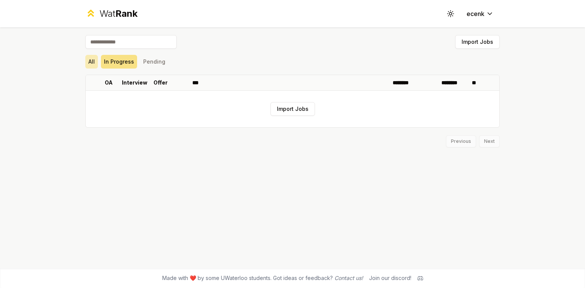 The width and height of the screenshot is (585, 288). I want to click on a: WatRank, so click(111, 14).